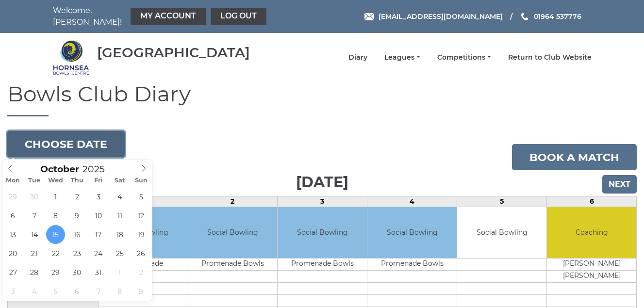 The width and height of the screenshot is (644, 308). What do you see at coordinates (98, 253) in the screenshot?
I see `span: October 24, 2025` at bounding box center [98, 253].